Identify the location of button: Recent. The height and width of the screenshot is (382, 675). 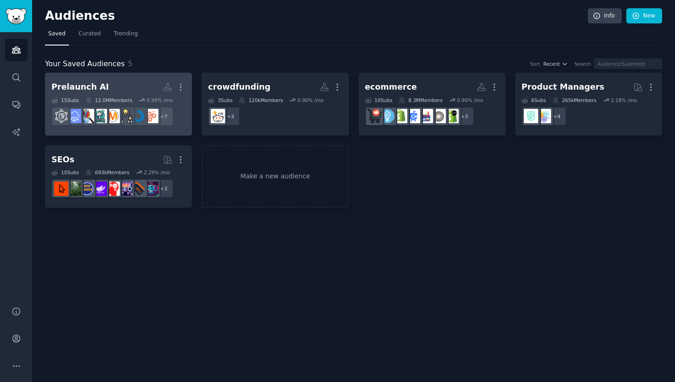
(556, 64).